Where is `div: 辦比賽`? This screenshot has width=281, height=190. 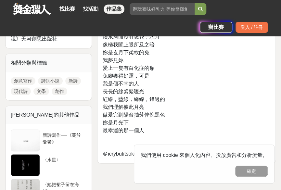
div: 辦比賽 is located at coordinates (216, 27).